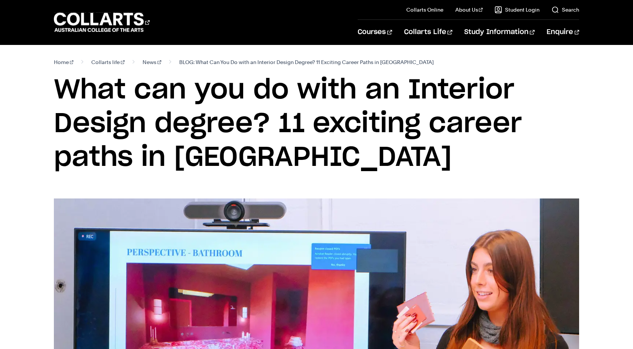 The image size is (633, 349). What do you see at coordinates (425, 10) in the screenshot?
I see `a: Collarts Online` at bounding box center [425, 10].